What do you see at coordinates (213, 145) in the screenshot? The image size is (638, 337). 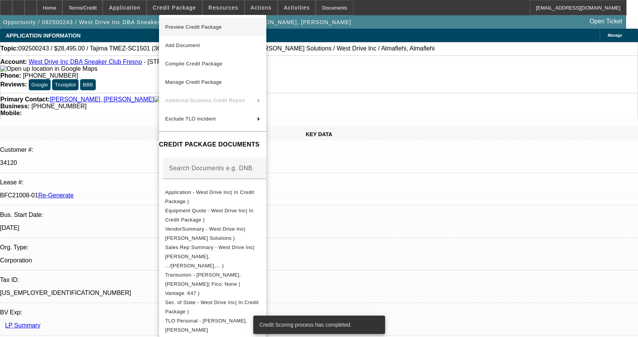 I see `h4: CREDIT PACKAGE DOCUMENTS` at bounding box center [213, 145].